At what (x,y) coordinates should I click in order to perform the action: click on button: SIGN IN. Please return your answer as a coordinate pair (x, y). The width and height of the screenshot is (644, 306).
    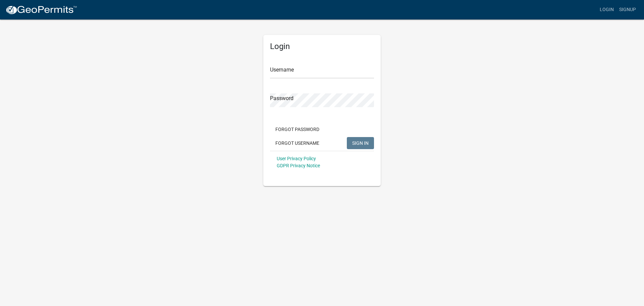
    Looking at the image, I should click on (360, 143).